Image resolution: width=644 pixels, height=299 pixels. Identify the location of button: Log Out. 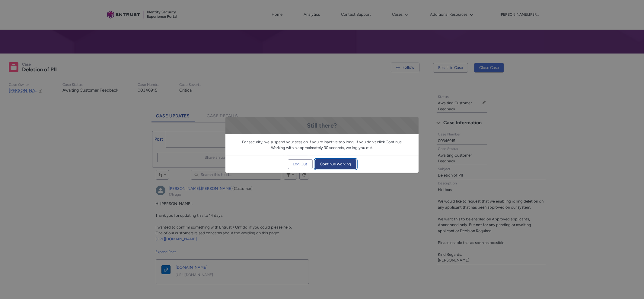
(300, 164).